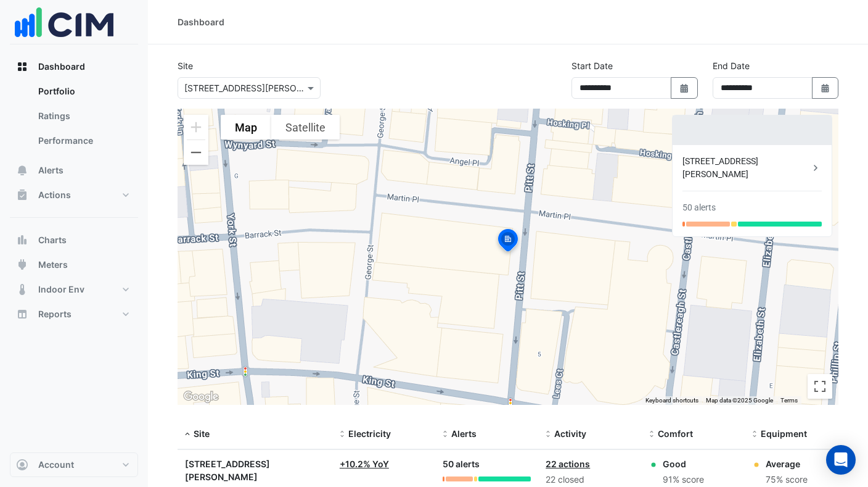 Image resolution: width=868 pixels, height=487 pixels. Describe the element at coordinates (790, 400) in the screenshot. I see `a: Terms` at that location.